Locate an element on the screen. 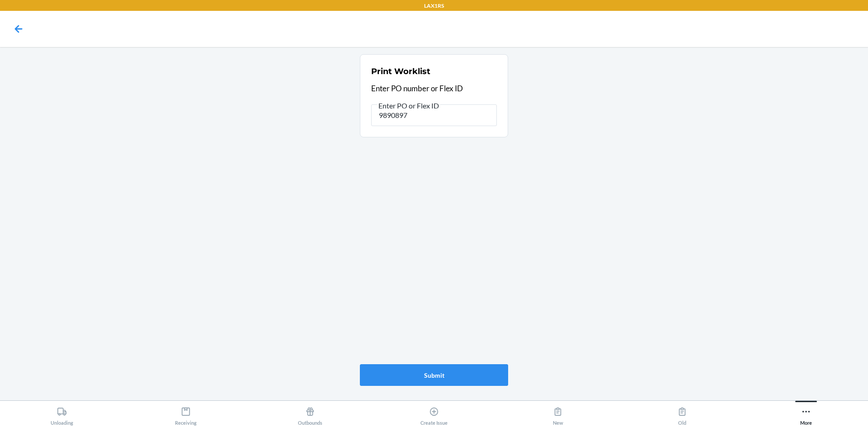 This screenshot has height=427, width=868. button: Submit is located at coordinates (434, 375).